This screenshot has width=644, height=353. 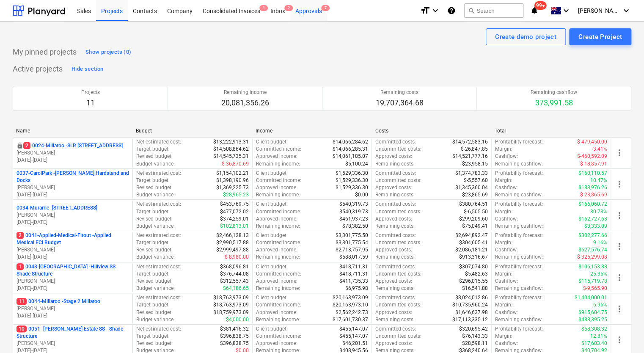 What do you see at coordinates (474, 257) in the screenshot?
I see `p: $913,316.67` at bounding box center [474, 257].